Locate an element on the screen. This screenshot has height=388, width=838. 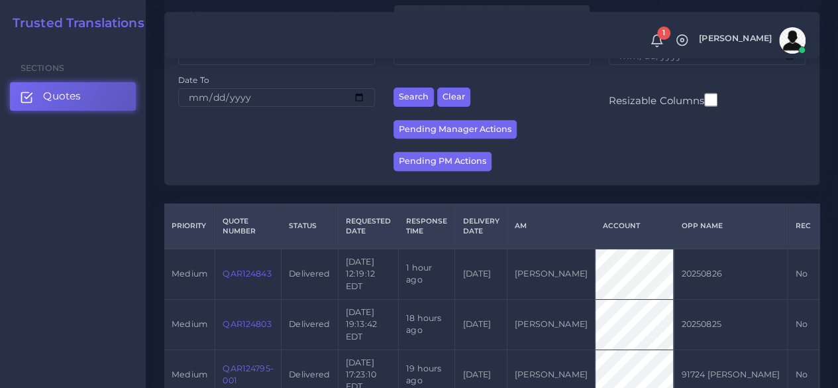
span: Sections is located at coordinates (42, 68).